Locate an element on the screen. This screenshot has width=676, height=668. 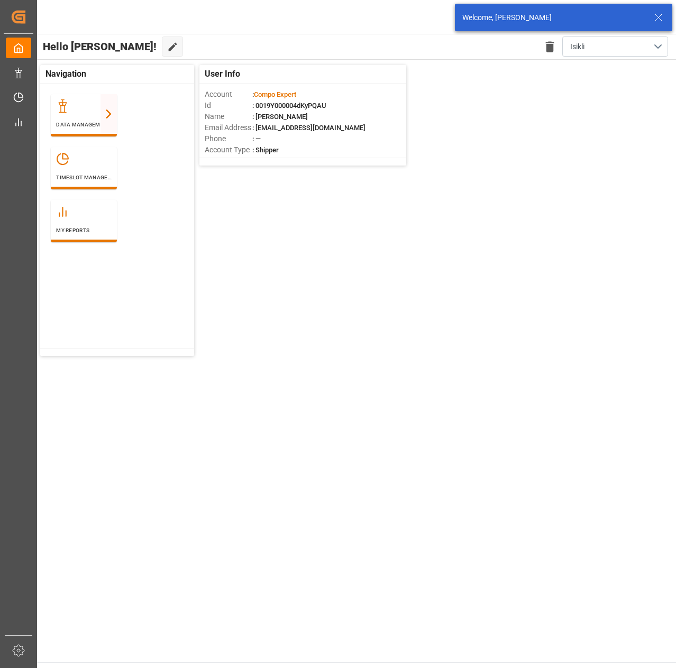
span: User Info is located at coordinates (222, 74).